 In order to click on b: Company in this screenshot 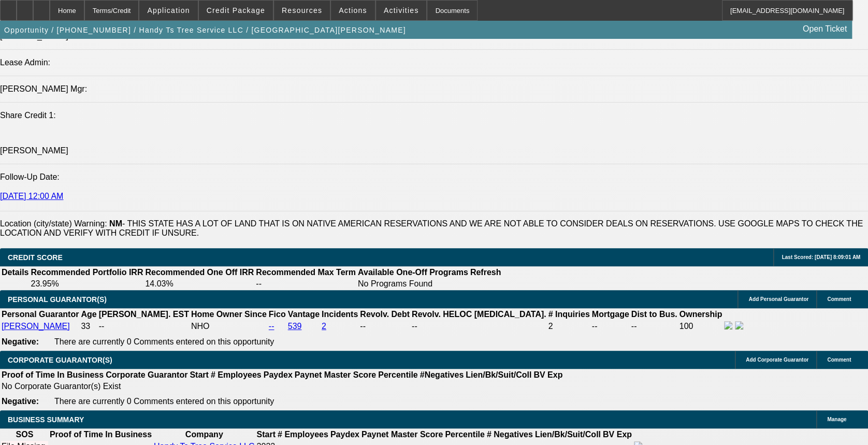, I will do `click(204, 434)`.